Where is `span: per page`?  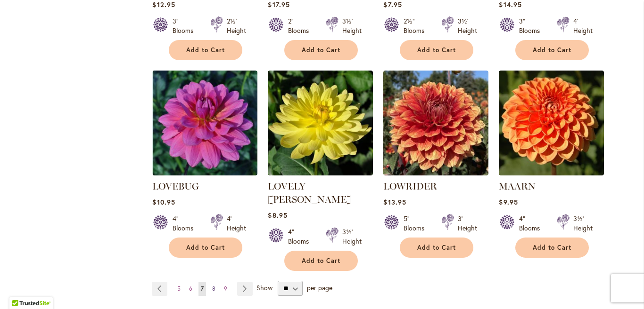 span: per page is located at coordinates (319, 288).